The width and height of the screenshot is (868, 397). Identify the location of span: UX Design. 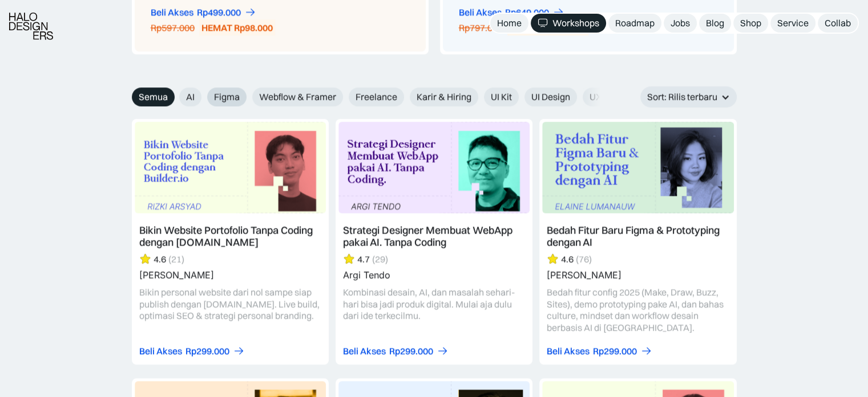
(611, 96).